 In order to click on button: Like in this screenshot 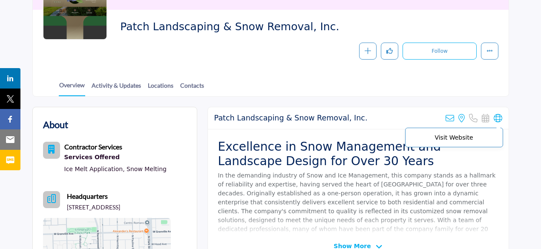, I will do `click(389, 51)`.